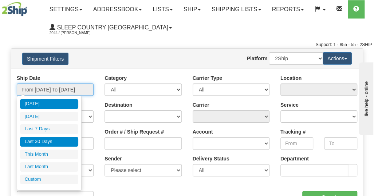 The height and width of the screenshot is (196, 374). What do you see at coordinates (337, 59) in the screenshot?
I see `button: Actions` at bounding box center [337, 59].